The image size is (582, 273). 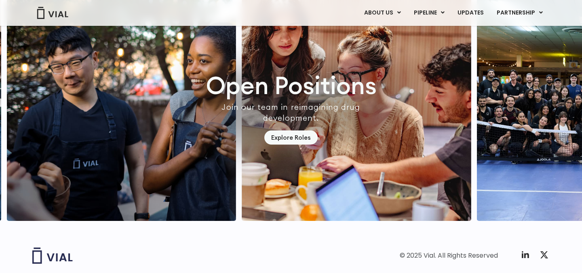 What do you see at coordinates (53, 256) in the screenshot?
I see `img: Vial logo wih "Vial" spelled out` at bounding box center [53, 256].